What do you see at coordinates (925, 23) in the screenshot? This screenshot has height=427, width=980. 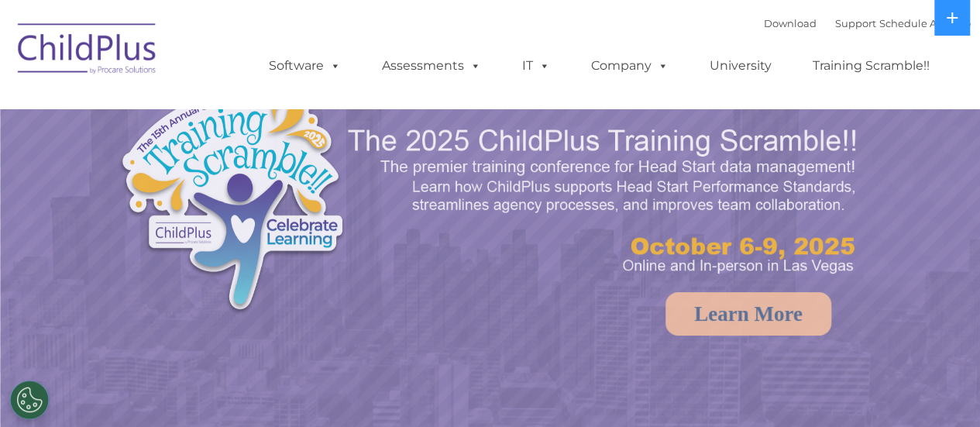 I see `a: Schedule A Demo` at bounding box center [925, 23].